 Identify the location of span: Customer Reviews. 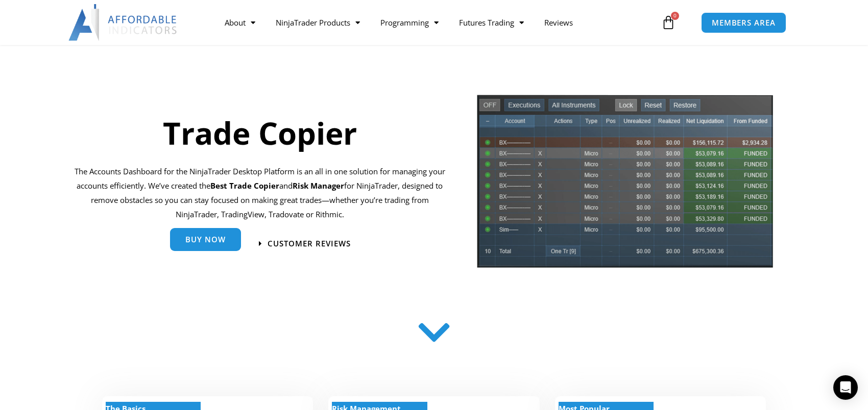
(309, 243).